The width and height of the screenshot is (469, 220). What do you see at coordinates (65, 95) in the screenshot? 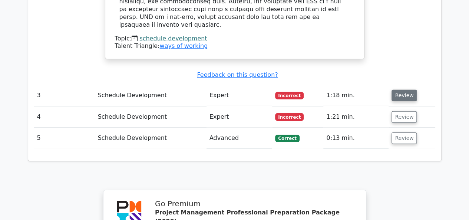
I see `td: 3` at bounding box center [65, 95].